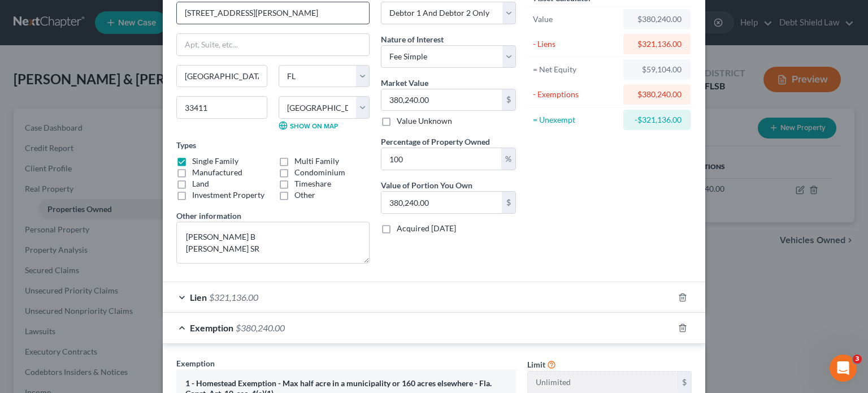 The width and height of the screenshot is (868, 393). I want to click on div: - Exemptions, so click(575, 95).